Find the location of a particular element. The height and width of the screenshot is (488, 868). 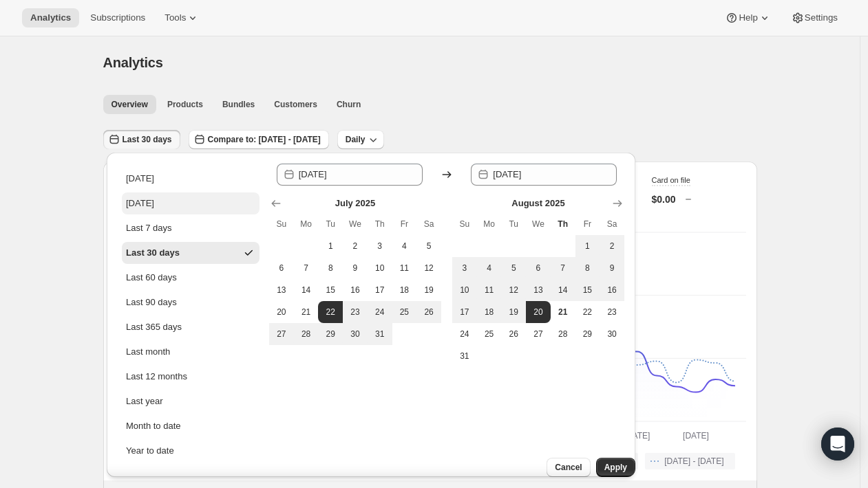

button: Tuesday July 15 2025 is located at coordinates (330, 290).